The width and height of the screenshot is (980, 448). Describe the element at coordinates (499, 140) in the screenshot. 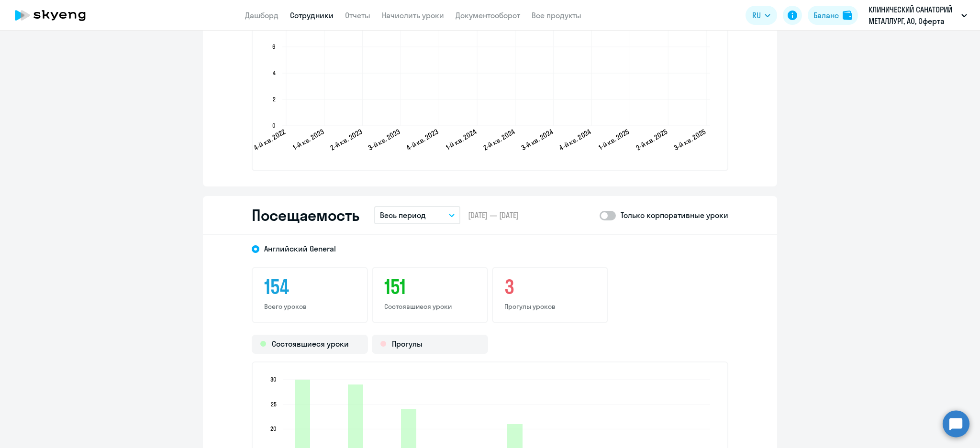

I see `text: 2-й кв. 2024` at that location.